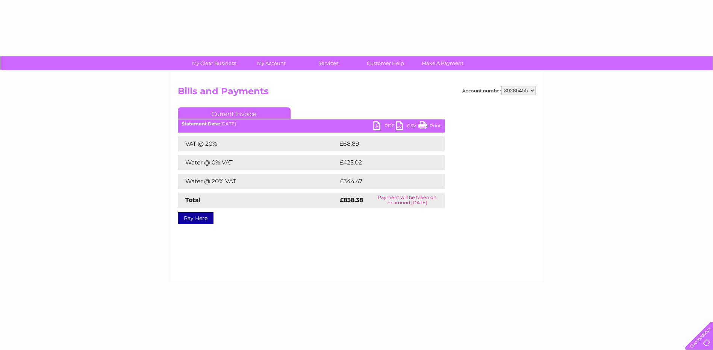 This screenshot has width=713, height=350. Describe the element at coordinates (442, 63) in the screenshot. I see `a: Make A Payment` at that location.